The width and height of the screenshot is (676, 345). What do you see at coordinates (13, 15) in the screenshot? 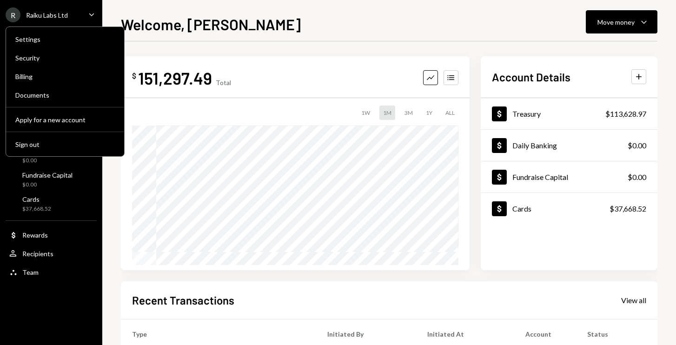
I see `div: R` at bounding box center [13, 15].